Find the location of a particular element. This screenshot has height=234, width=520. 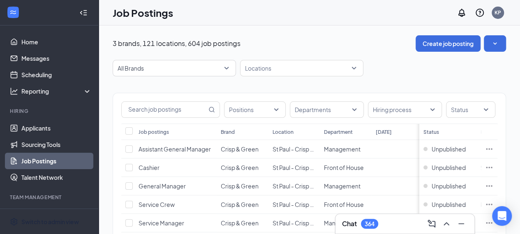

a: Sourcing Tools is located at coordinates (56, 145).